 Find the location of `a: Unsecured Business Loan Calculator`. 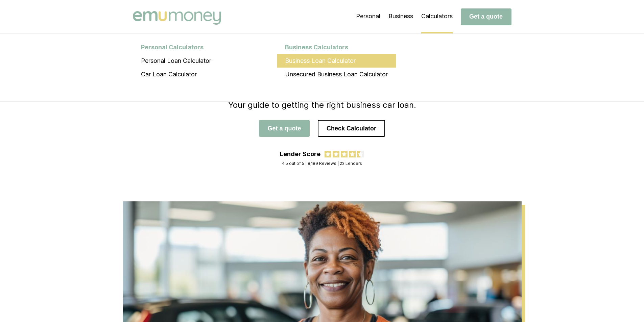

a: Unsecured Business Loan Calculator is located at coordinates (336, 74).